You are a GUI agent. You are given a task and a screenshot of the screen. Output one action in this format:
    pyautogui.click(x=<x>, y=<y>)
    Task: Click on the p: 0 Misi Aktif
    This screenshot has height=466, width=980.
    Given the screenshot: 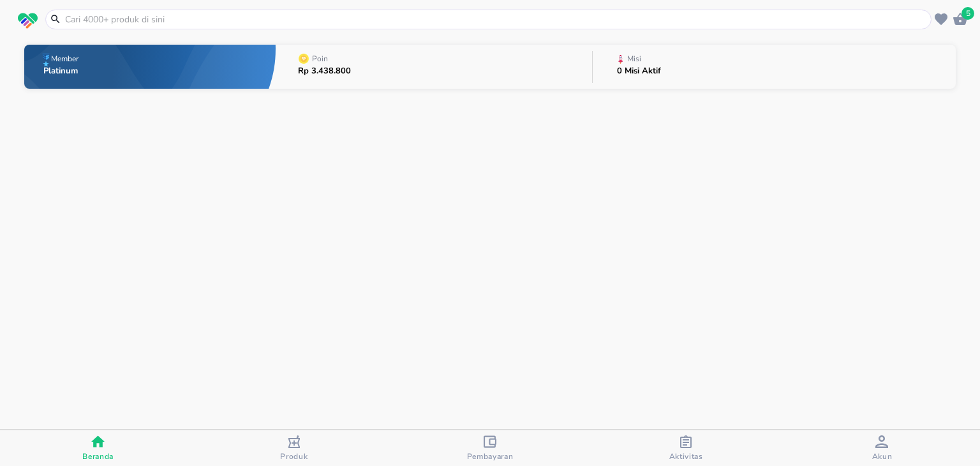 What is the action you would take?
    pyautogui.click(x=639, y=71)
    